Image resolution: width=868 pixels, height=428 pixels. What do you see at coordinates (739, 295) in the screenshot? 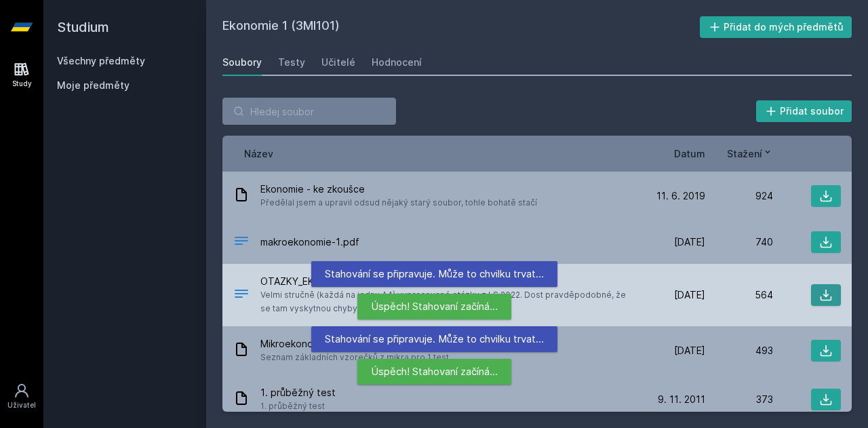
I see `div: 564` at bounding box center [739, 295].